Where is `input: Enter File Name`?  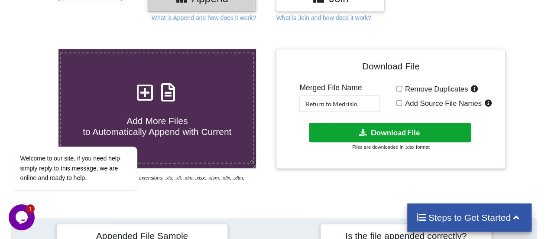
input: Enter File Name is located at coordinates (340, 104).